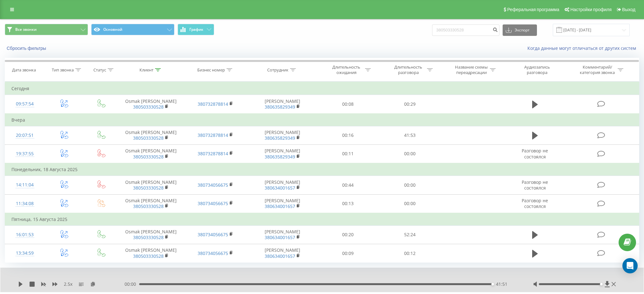 This screenshot has height=294, width=644. Describe the element at coordinates (347, 70) in the screenshot. I see `div: Длительность ожидания` at that location.